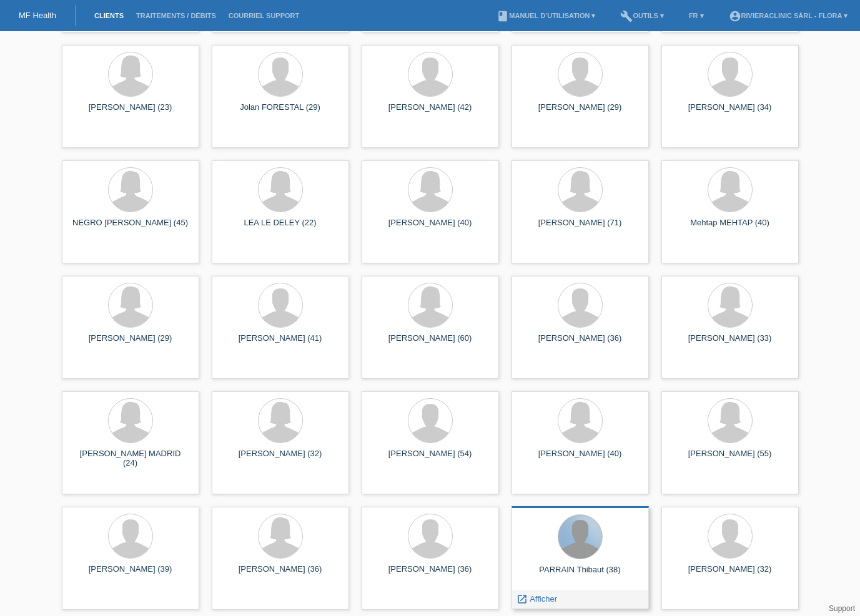  Describe the element at coordinates (176, 15) in the screenshot. I see `a: Traitements / débits` at that location.